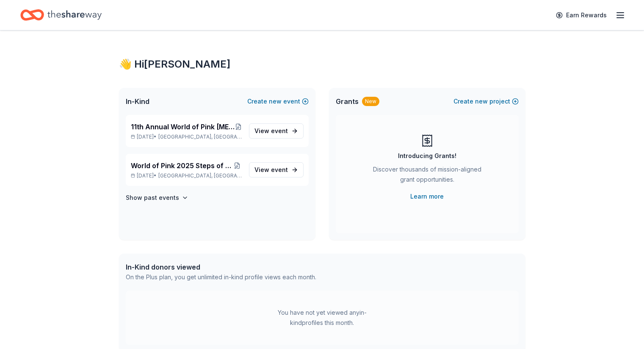 The width and height of the screenshot is (644, 349). I want to click on button: Createnewevent, so click(278, 101).